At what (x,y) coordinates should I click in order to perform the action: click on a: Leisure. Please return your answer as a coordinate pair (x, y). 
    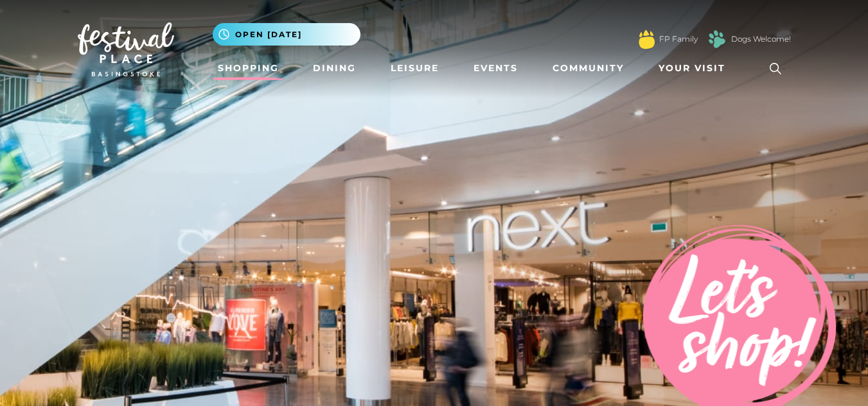
    Looking at the image, I should click on (414, 68).